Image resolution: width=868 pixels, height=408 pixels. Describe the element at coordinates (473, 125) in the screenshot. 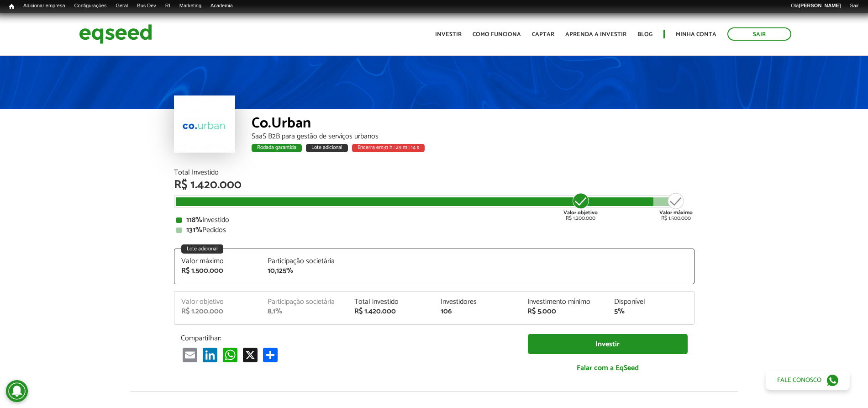

I see `div: Co.Urban` at that location.